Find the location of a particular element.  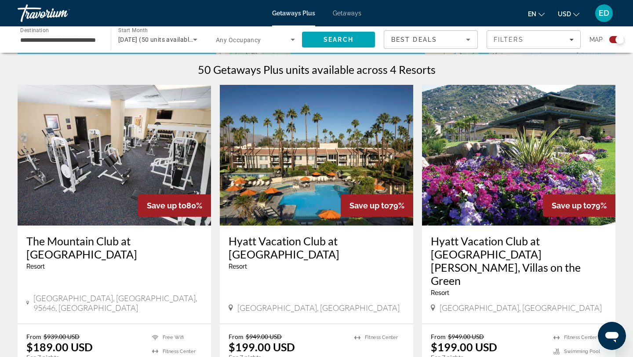

img: The Mountain Club at Kirkwood is located at coordinates (114, 155).